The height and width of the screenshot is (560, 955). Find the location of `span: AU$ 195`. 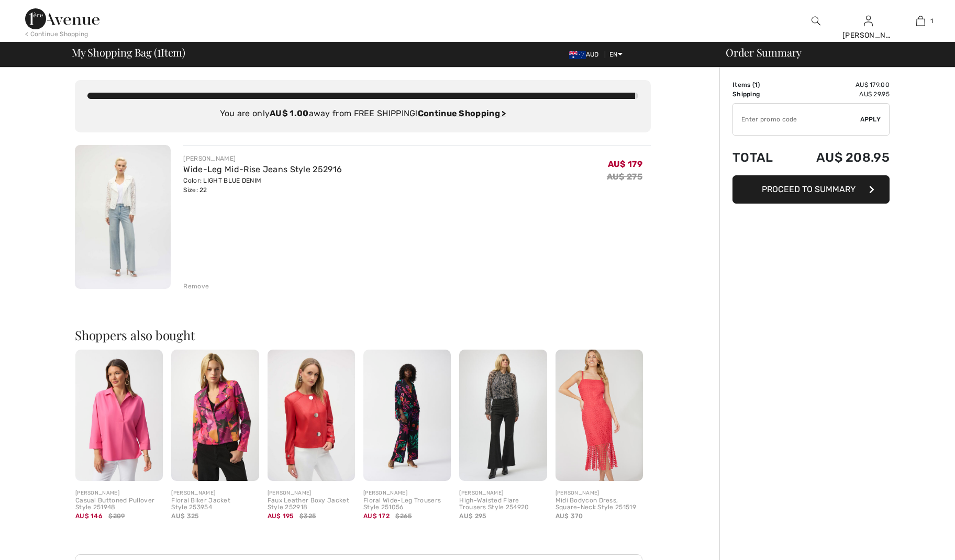

span: AU$ 195 is located at coordinates (280, 516).